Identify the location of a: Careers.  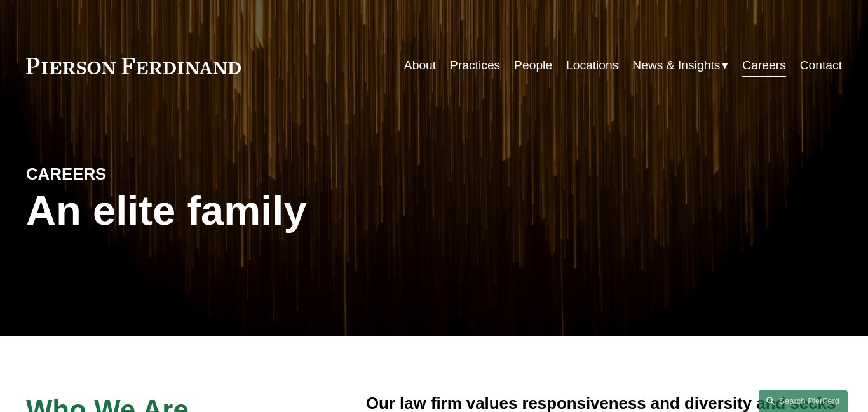
(764, 65).